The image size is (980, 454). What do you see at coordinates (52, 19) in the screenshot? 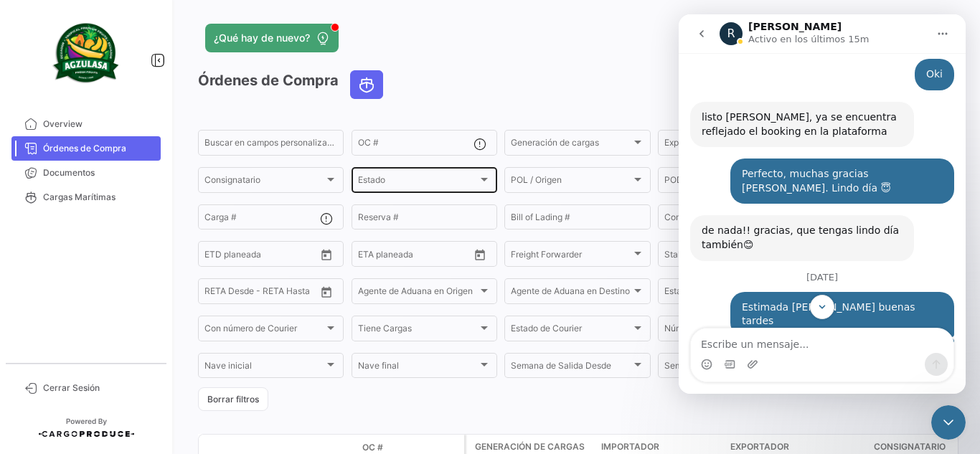
I see `div: Profile image for Rocio` at bounding box center [52, 19].